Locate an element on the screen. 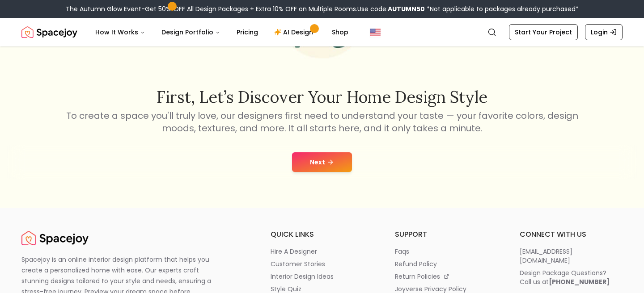 This screenshot has height=293, width=644. a: Login is located at coordinates (604, 32).